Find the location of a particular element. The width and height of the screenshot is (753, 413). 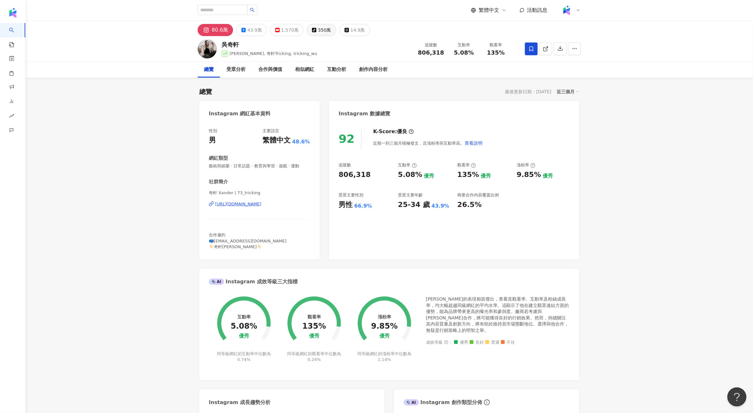

button: 1,570萬 is located at coordinates (287, 30).